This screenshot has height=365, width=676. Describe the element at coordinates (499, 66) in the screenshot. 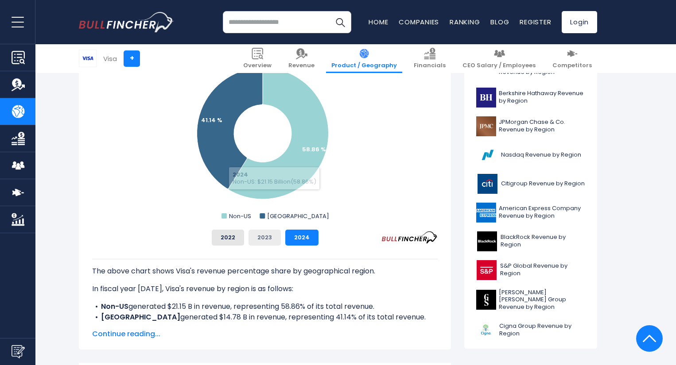

I see `span: CEO Salary / Employees` at that location.